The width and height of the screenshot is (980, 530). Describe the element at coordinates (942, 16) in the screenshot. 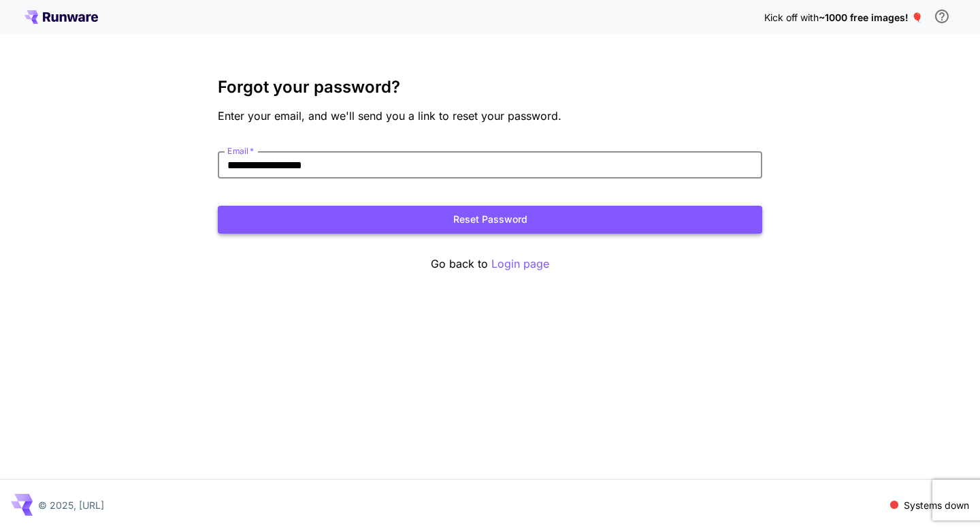

I see `button: In order to qualify for free credit, you need to sign up with a business email address and click ...` at that location.